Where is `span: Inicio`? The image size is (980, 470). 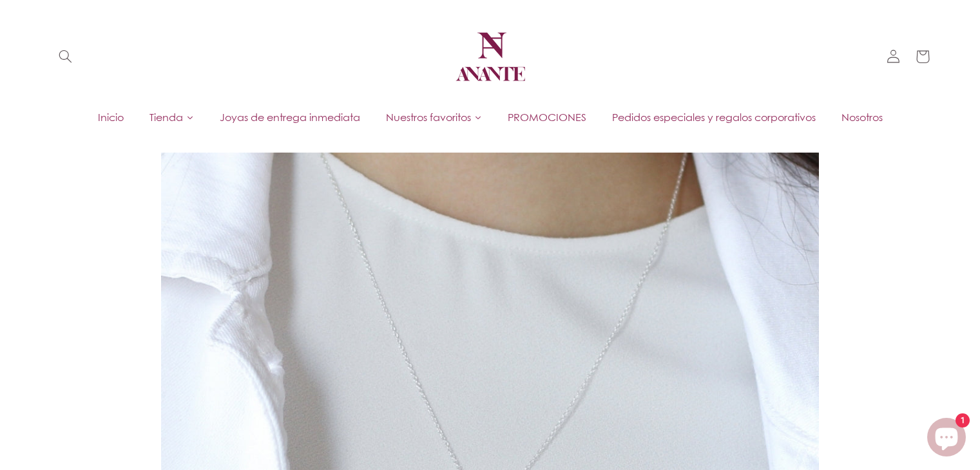 span: Inicio is located at coordinates (111, 117).